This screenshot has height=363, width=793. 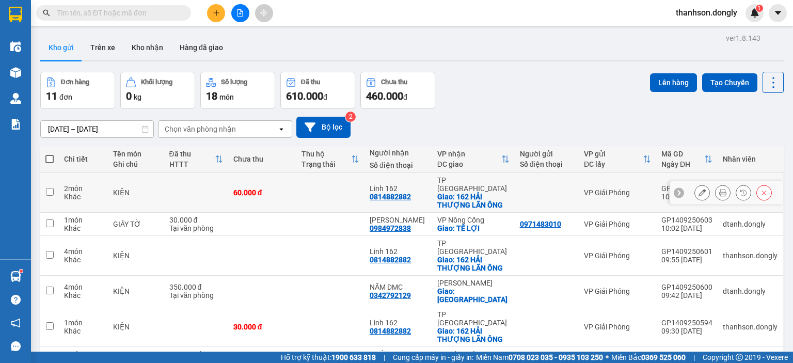 I want to click on button: Hàng đã giao, so click(x=201, y=48).